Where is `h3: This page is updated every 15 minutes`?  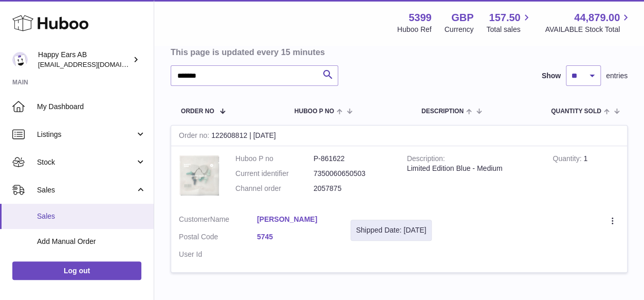
h3: This page is updated every 15 minutes is located at coordinates (398, 52).